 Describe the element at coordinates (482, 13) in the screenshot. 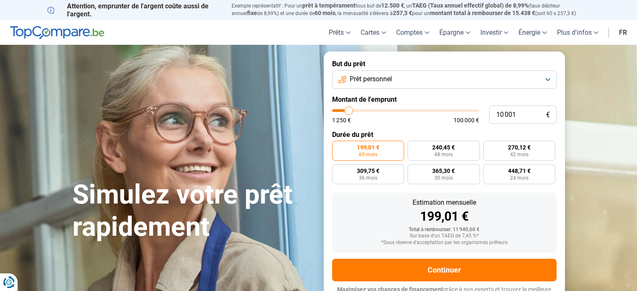

I see `span: montant total à rembourser de 15.438 €` at that location.